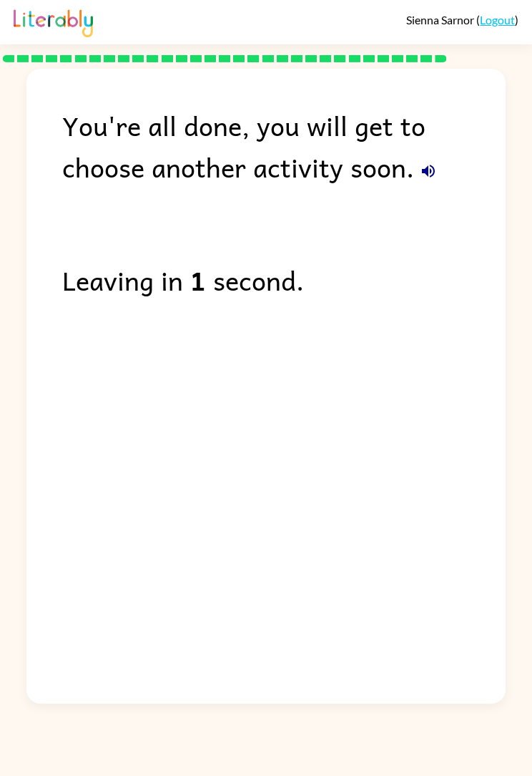 The width and height of the screenshot is (532, 776). Describe the element at coordinates (441, 19) in the screenshot. I see `span: Sienna Sarnor` at that location.